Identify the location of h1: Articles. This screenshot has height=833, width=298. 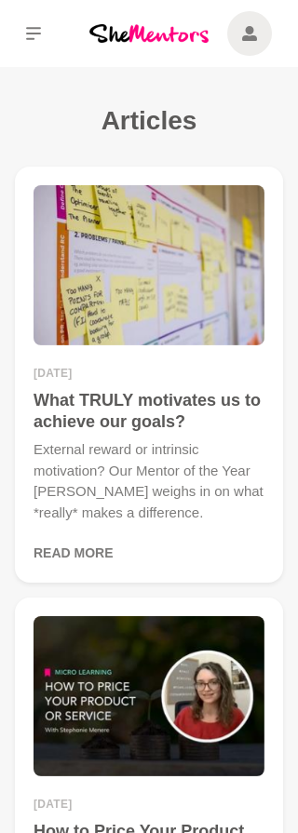
(149, 120).